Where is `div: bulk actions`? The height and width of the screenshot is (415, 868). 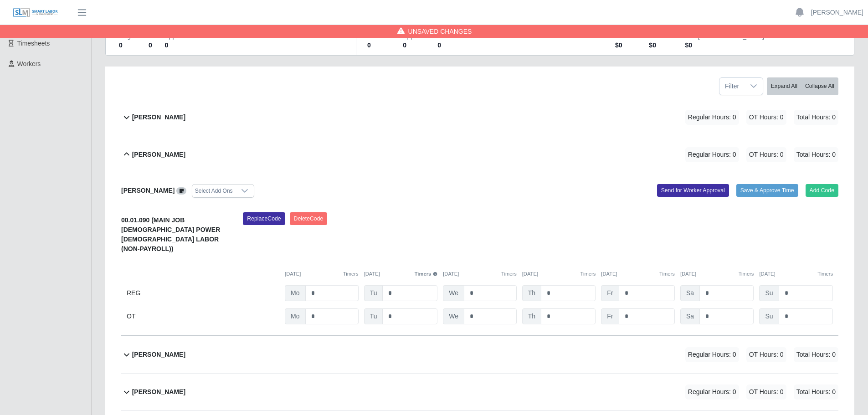
div: bulk actions is located at coordinates (802, 86).